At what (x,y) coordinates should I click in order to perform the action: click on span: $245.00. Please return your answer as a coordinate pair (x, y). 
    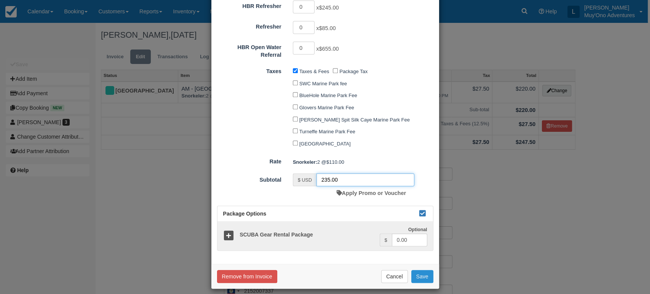
    Looking at the image, I should click on (329, 7).